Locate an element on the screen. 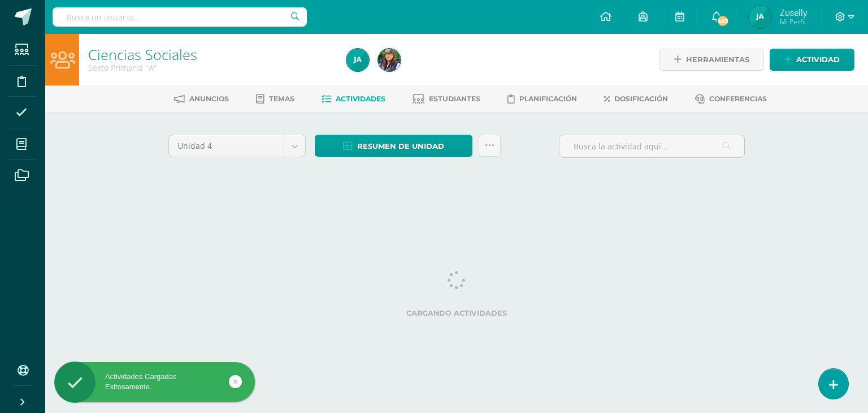 The width and height of the screenshot is (868, 413). label: Cargando actividades is located at coordinates (457, 312).